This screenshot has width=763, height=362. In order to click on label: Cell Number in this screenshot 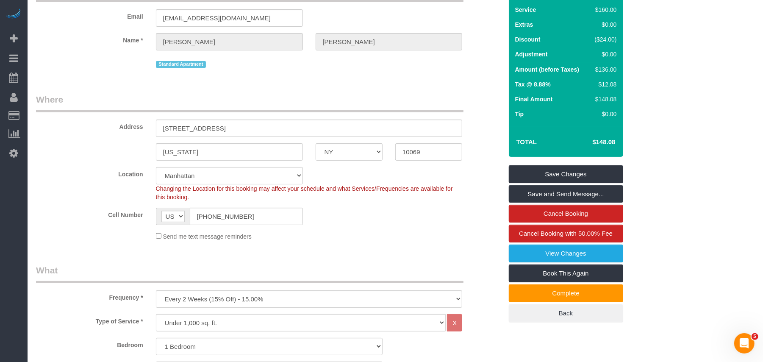, I will do `click(89, 213)`.